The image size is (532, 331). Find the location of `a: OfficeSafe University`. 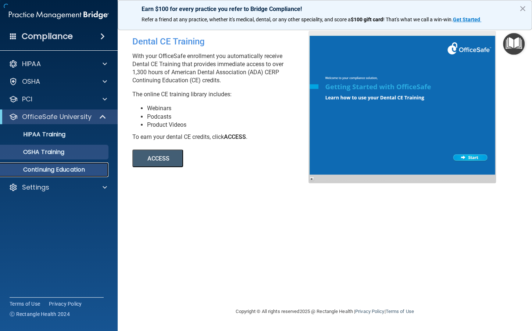

a: OfficeSafe University is located at coordinates (58, 117).